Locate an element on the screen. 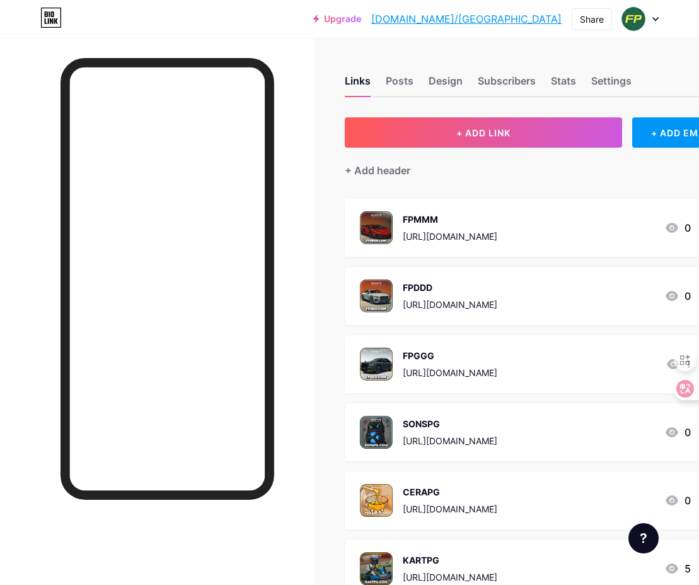  img: SONSPG is located at coordinates (376, 432).